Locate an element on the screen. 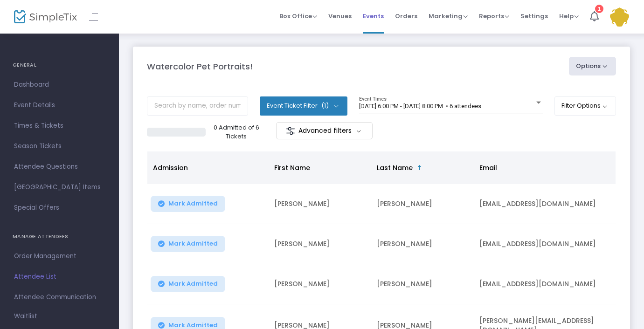 The height and width of the screenshot is (329, 644). span: Special Offers is located at coordinates (59, 208).